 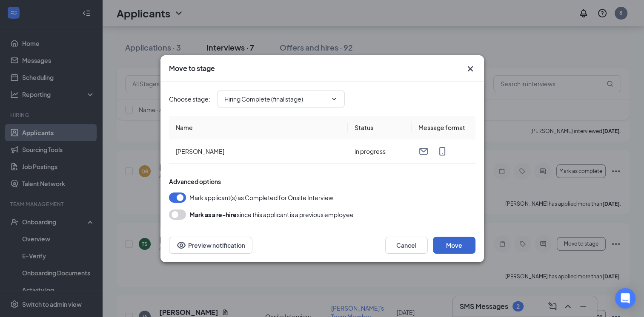 What do you see at coordinates (470, 69) in the screenshot?
I see `svg: Cross` at bounding box center [470, 69].